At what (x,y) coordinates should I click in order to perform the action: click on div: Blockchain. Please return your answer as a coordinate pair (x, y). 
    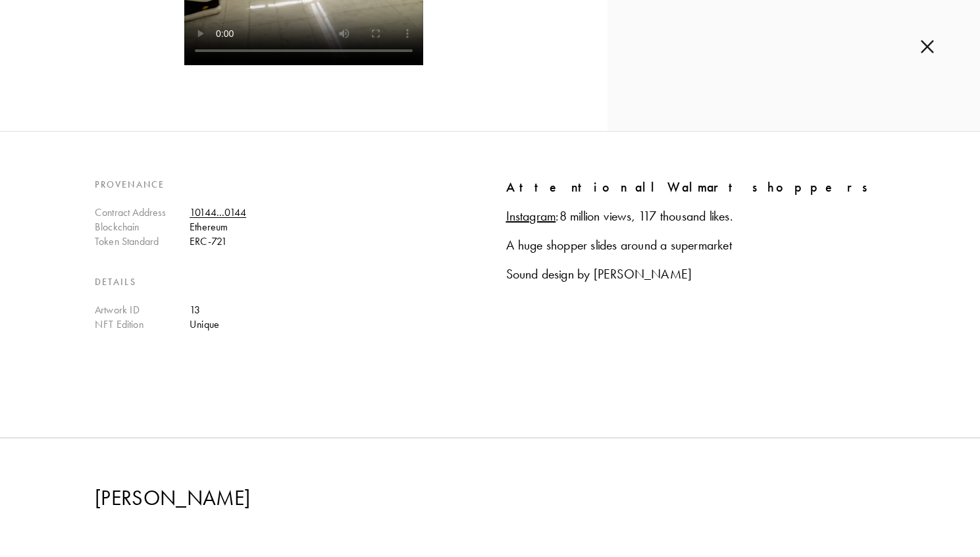
    Looking at the image, I should click on (142, 227).